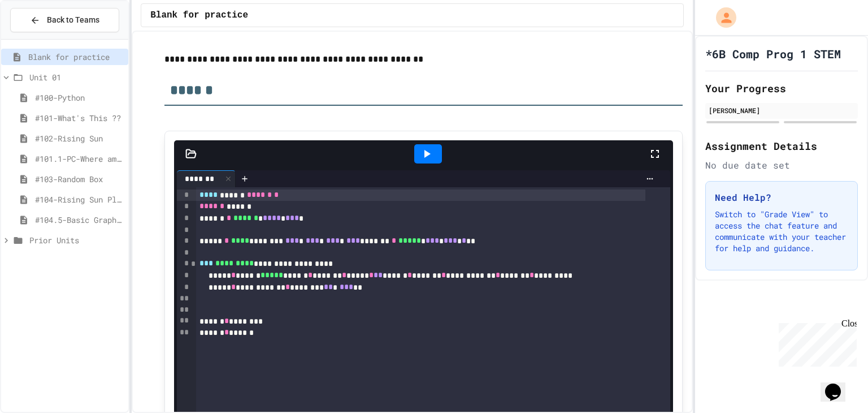  What do you see at coordinates (64, 20) in the screenshot?
I see `button: Back to Teams` at bounding box center [64, 20].